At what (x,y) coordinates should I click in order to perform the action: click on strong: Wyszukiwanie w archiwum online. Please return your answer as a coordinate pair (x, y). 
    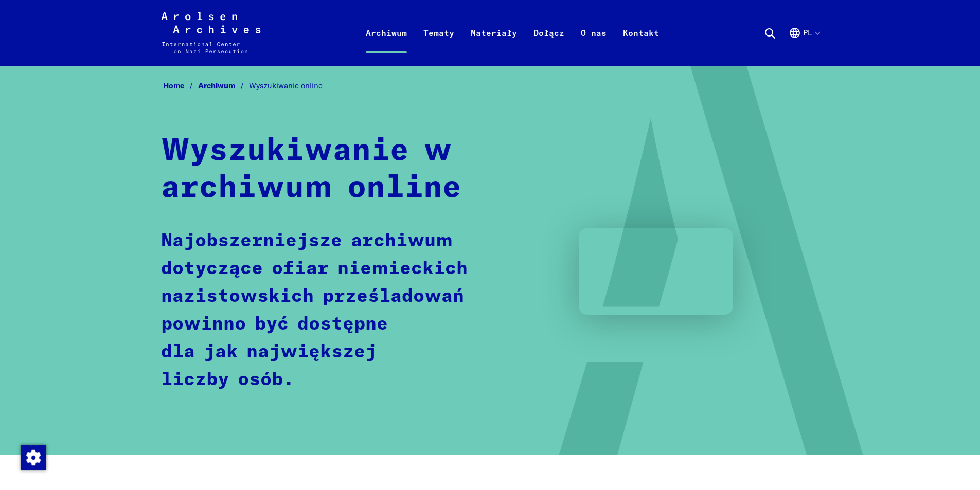
    Looking at the image, I should click on (311, 170).